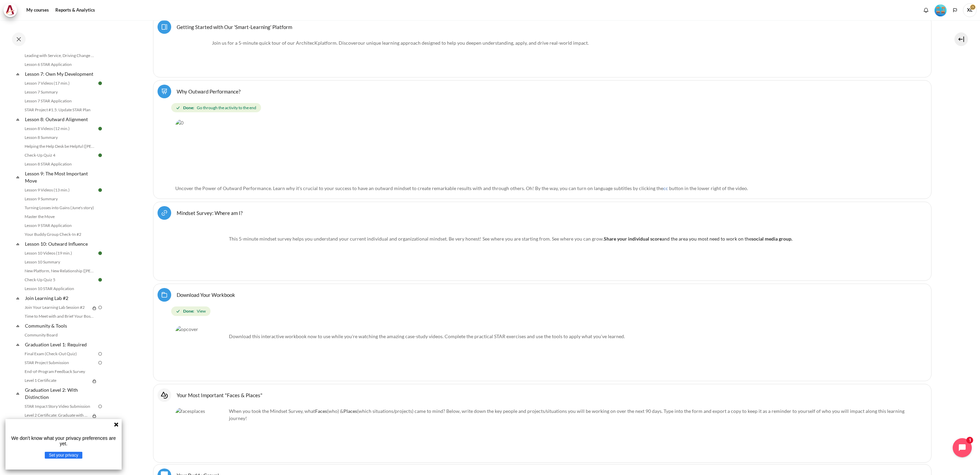  I want to click on a: Lesson 10 STAR Application, so click(59, 289).